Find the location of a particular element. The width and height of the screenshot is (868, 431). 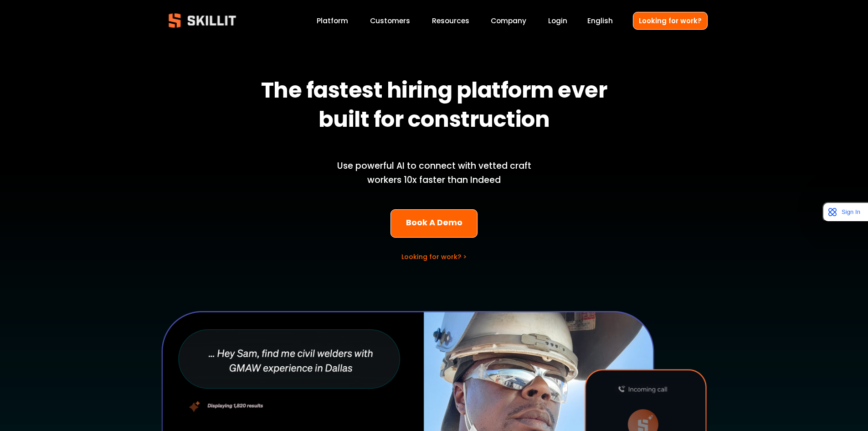

p: Use powerful AI to connect with vetted craft workers 10x faster than Indeed is located at coordinates (434, 173).